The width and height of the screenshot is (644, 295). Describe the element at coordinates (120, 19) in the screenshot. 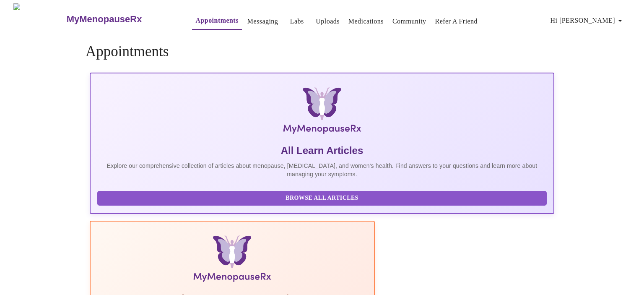

I see `a: MyMenopauseRx` at that location.